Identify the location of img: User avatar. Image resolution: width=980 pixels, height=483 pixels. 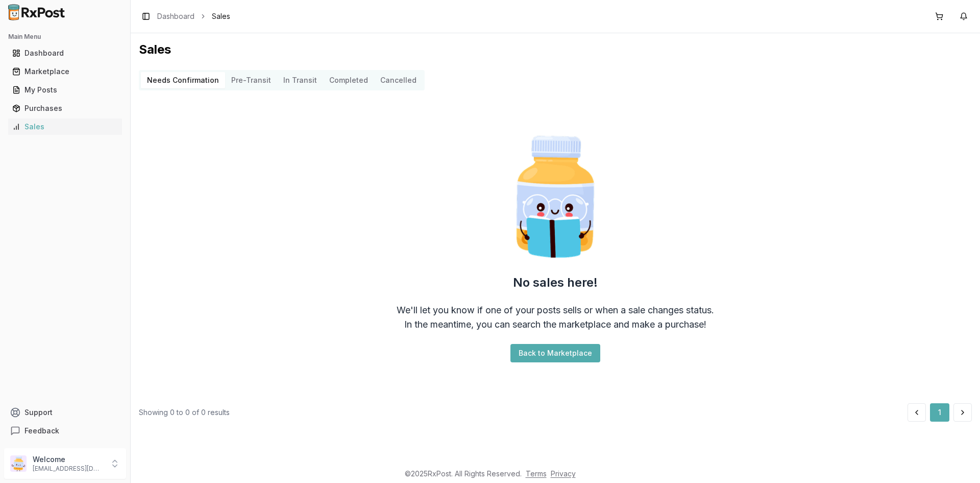
(19, 463).